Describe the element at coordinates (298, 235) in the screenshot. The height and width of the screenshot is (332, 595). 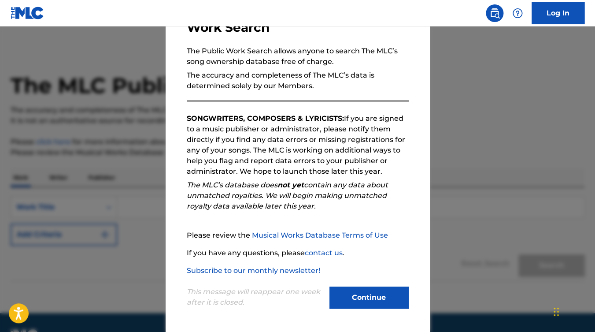
I see `p: Please review the` at that location.